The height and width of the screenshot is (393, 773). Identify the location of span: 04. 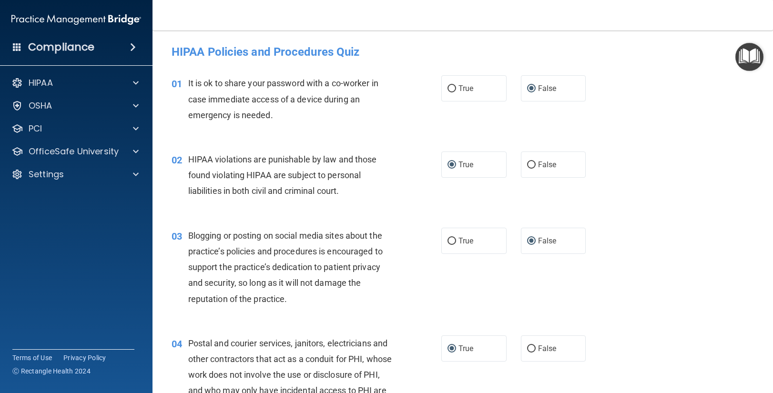
(177, 344).